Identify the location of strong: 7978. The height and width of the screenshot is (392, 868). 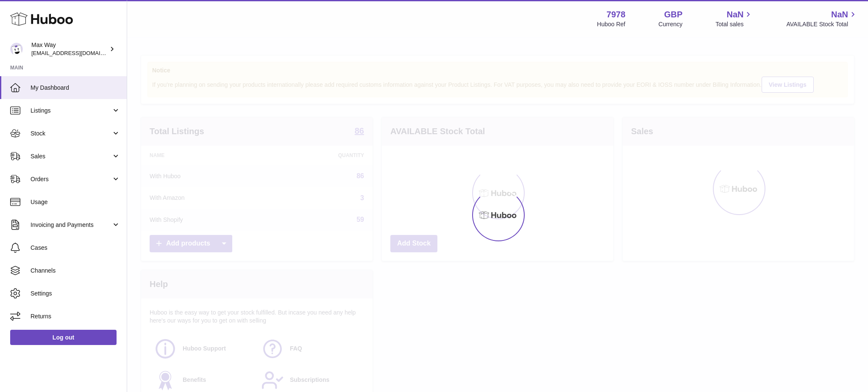
(616, 14).